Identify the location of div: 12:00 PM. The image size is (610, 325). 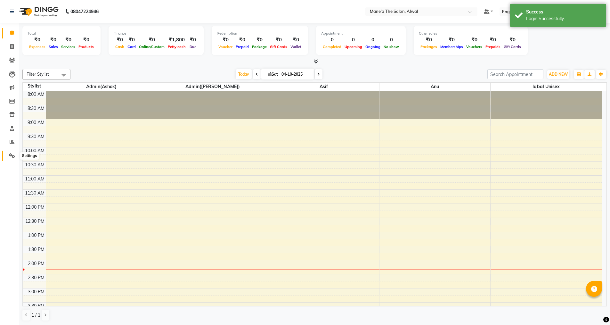
(35, 207).